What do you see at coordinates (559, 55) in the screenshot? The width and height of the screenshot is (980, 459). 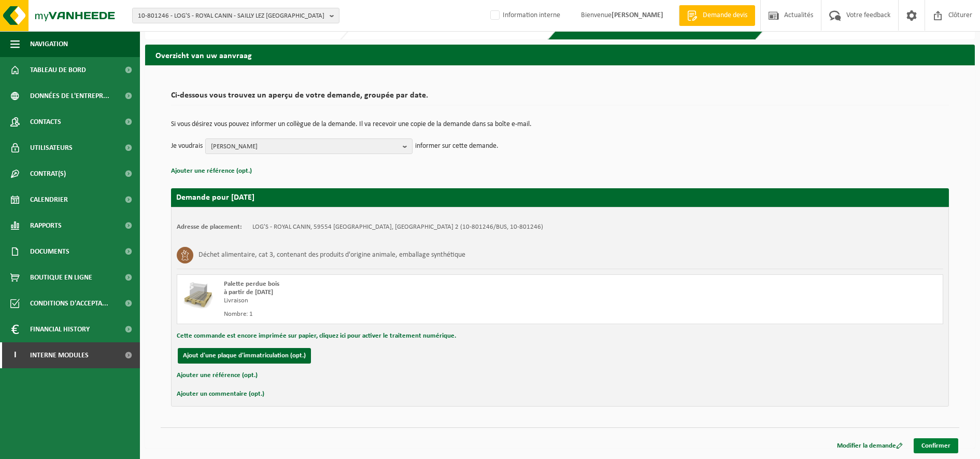 I see `h2: Overzicht van uw aanvraag` at bounding box center [559, 55].